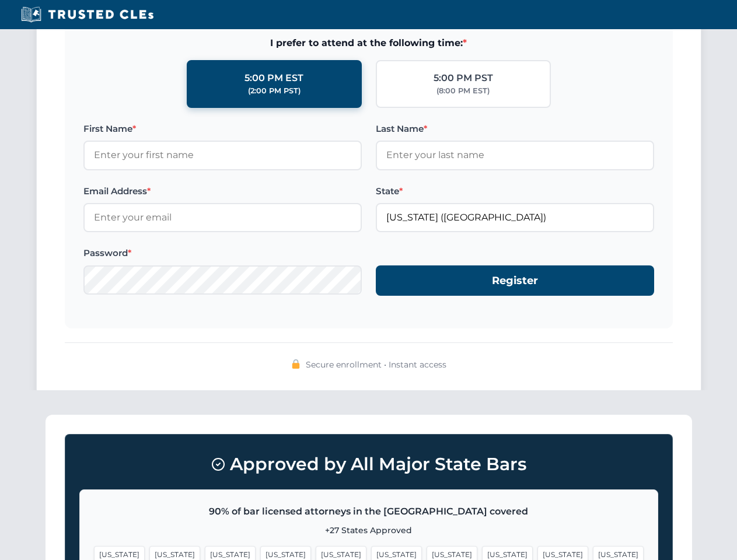 This screenshot has height=560, width=737. I want to click on label: Last Name, so click(514, 129).